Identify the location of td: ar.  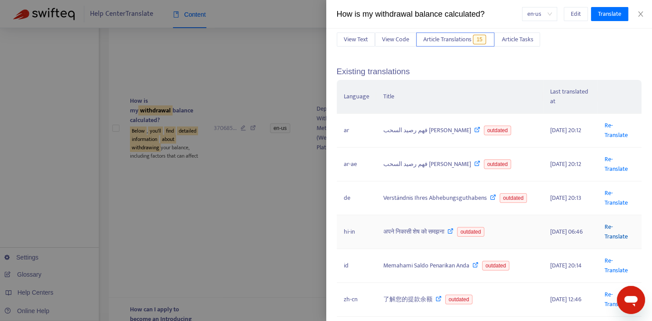
(356, 130).